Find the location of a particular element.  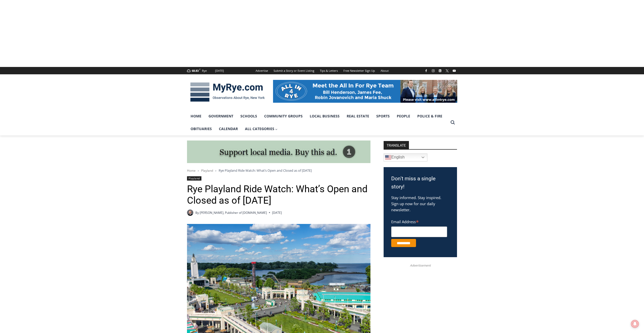

a: About is located at coordinates (385, 71).